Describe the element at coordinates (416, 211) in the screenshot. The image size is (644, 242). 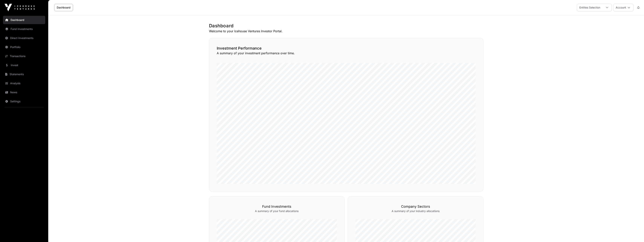
I see `p: A summary of your industry allocations` at that location.